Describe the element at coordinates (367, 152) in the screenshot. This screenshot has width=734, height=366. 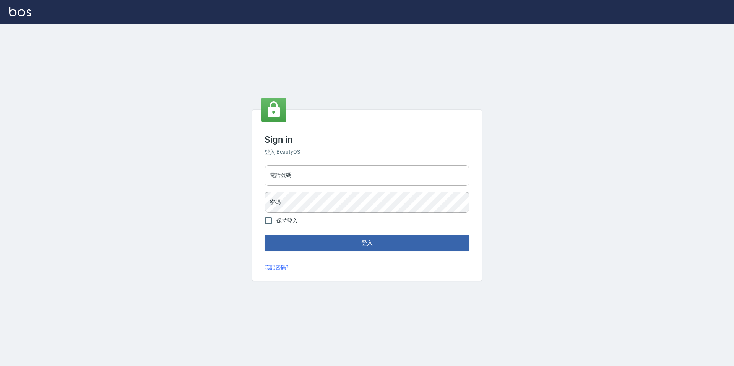
I see `h6: 登入 BeautyOS` at that location.